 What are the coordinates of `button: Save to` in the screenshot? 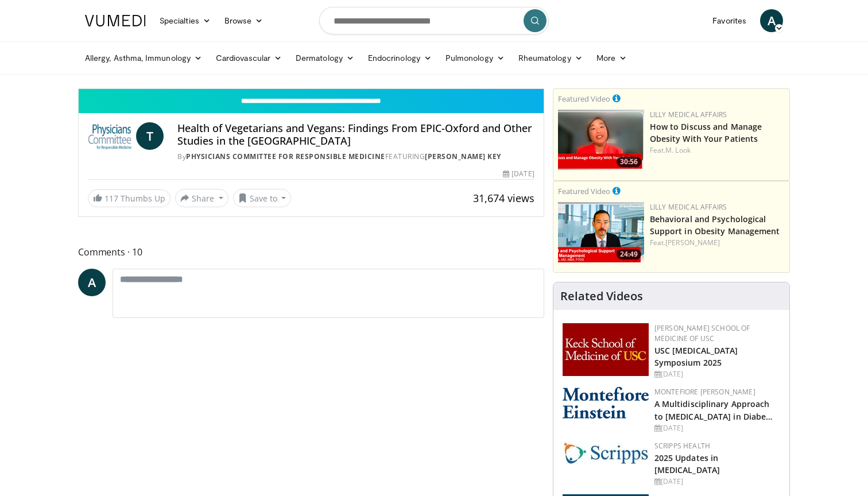 It's located at (263, 198).